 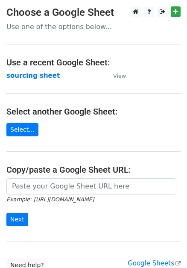 What do you see at coordinates (94, 12) in the screenshot?
I see `h3: Choose a Google Sheet` at bounding box center [94, 12].